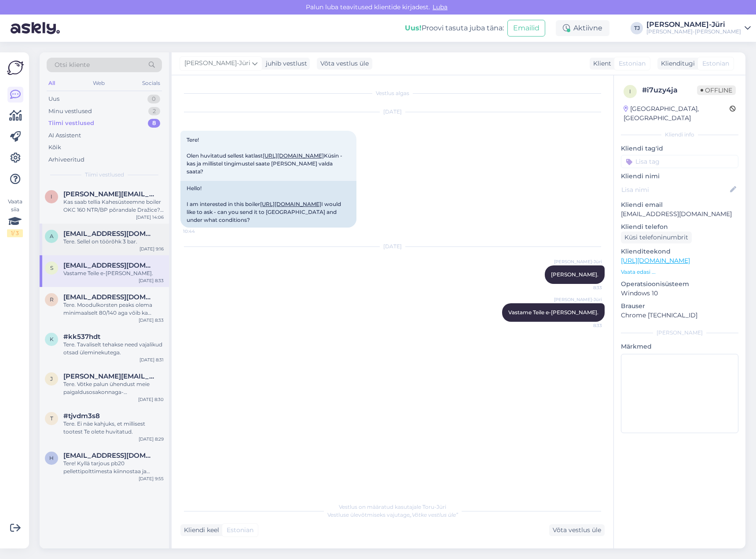 The height and width of the screenshot is (559, 756). What do you see at coordinates (717, 90) in the screenshot?
I see `span: Offline` at bounding box center [717, 90].